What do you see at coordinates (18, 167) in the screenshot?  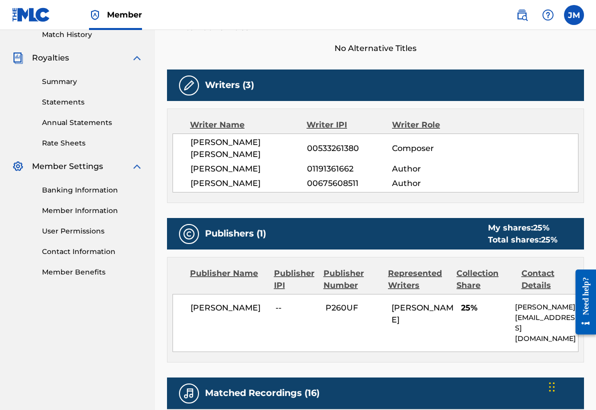 I see `img: Member Settings` at bounding box center [18, 167].